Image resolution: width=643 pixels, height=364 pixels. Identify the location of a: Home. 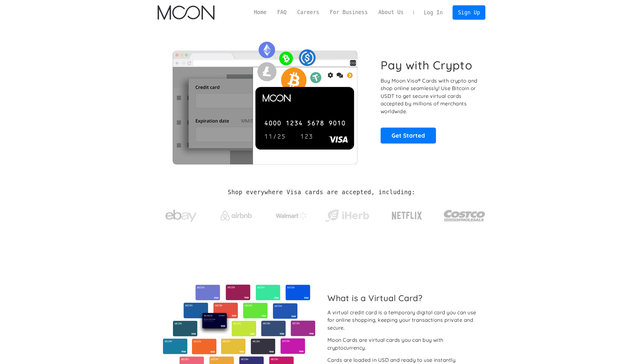
(260, 12).